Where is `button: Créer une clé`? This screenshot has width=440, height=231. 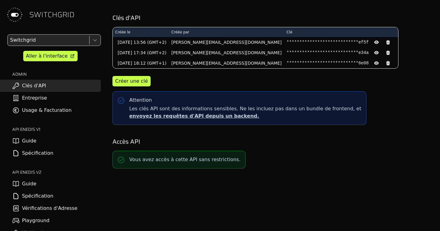 button: Créer une clé is located at coordinates (132, 81).